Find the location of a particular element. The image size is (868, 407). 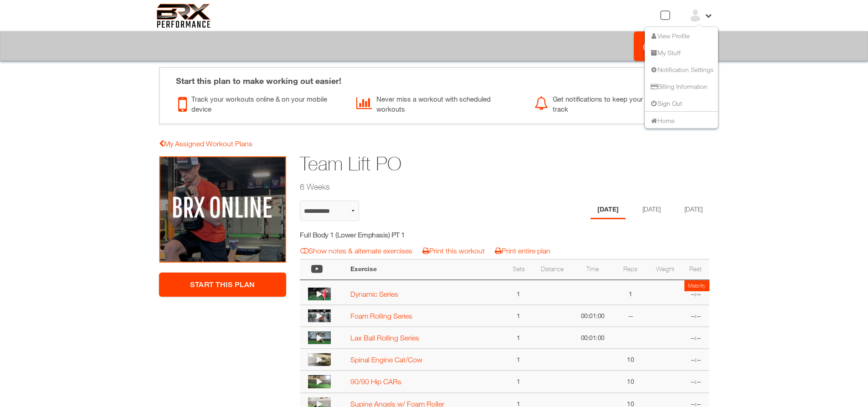

a: Dynamic Series is located at coordinates (374, 294).